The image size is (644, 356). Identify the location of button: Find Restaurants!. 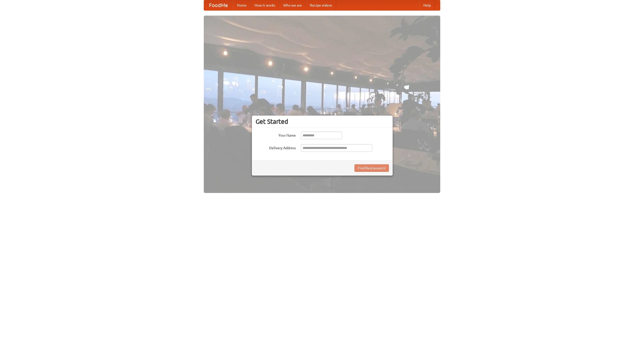
(372, 168).